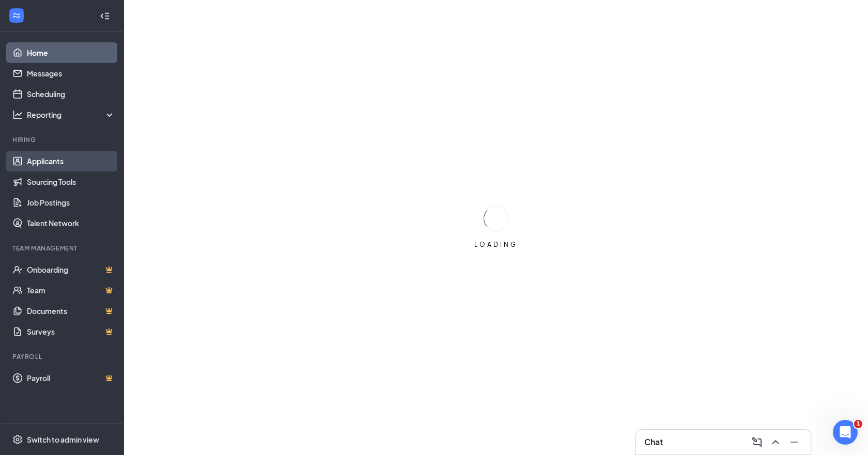 The width and height of the screenshot is (868, 455). What do you see at coordinates (71, 332) in the screenshot?
I see `a: SurveysCrown` at bounding box center [71, 332].